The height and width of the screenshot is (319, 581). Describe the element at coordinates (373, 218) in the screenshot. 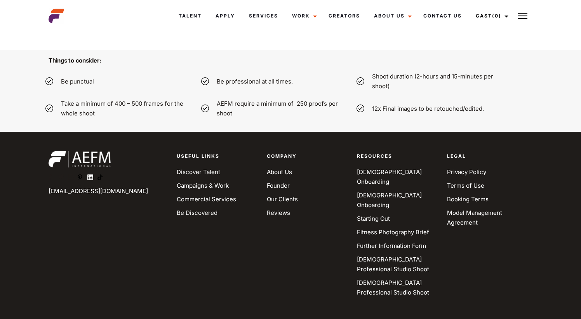

I see `a: Starting Out` at that location.